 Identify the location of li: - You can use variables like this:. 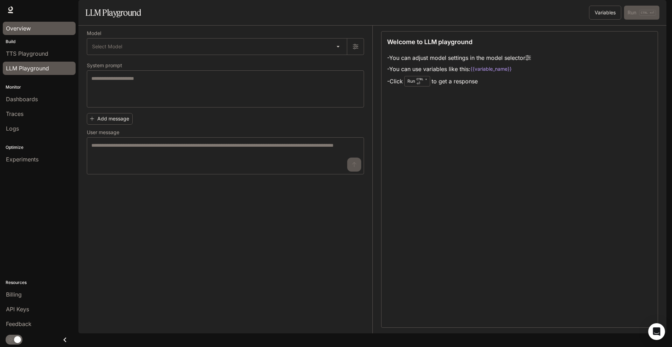
(459, 69).